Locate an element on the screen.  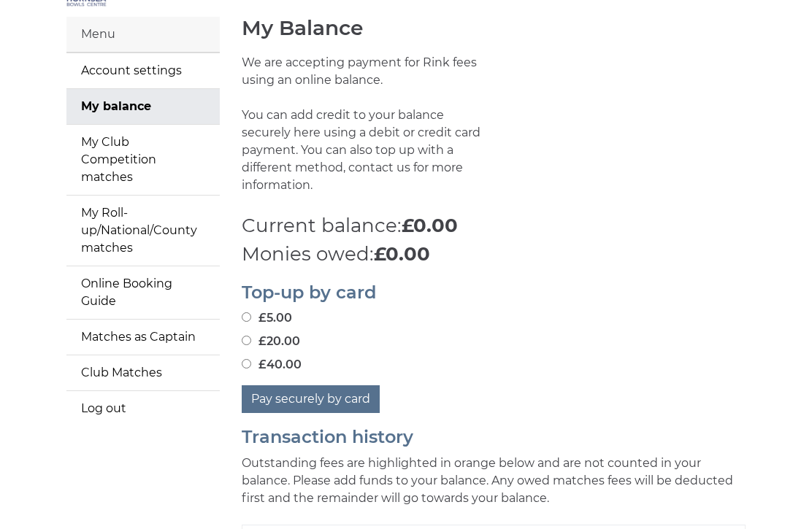
input: £5.00 is located at coordinates (246, 317).